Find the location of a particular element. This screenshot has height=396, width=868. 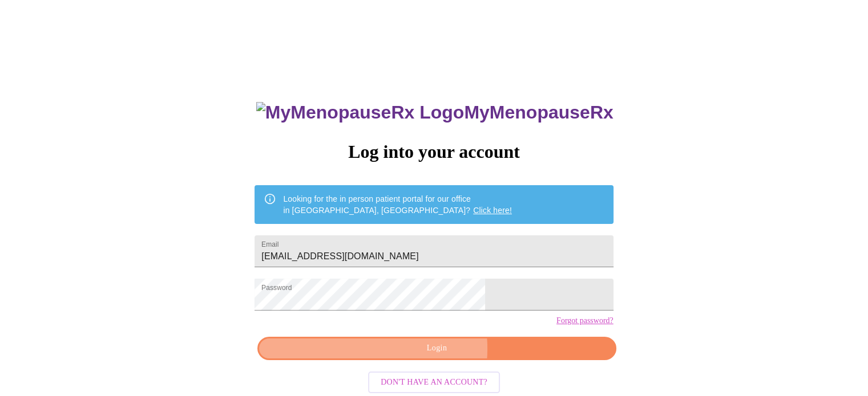

button: Login is located at coordinates (436, 348).